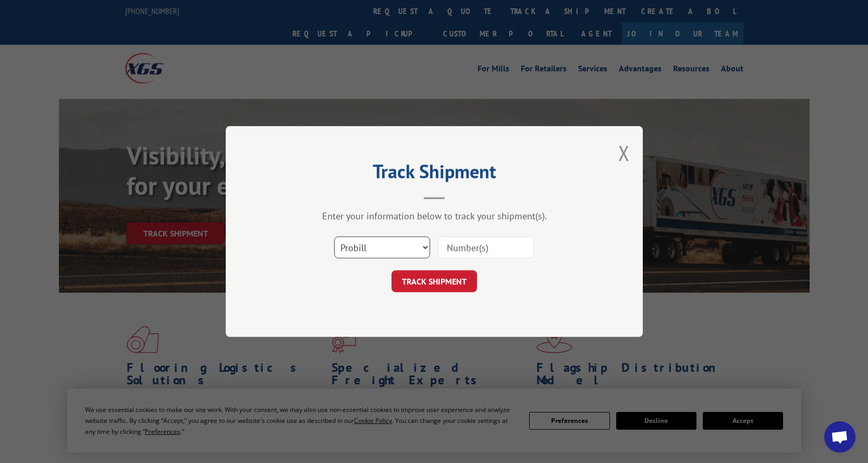 The image size is (868, 463). Describe the element at coordinates (434, 282) in the screenshot. I see `button: TRACK SHIPMENT` at that location.